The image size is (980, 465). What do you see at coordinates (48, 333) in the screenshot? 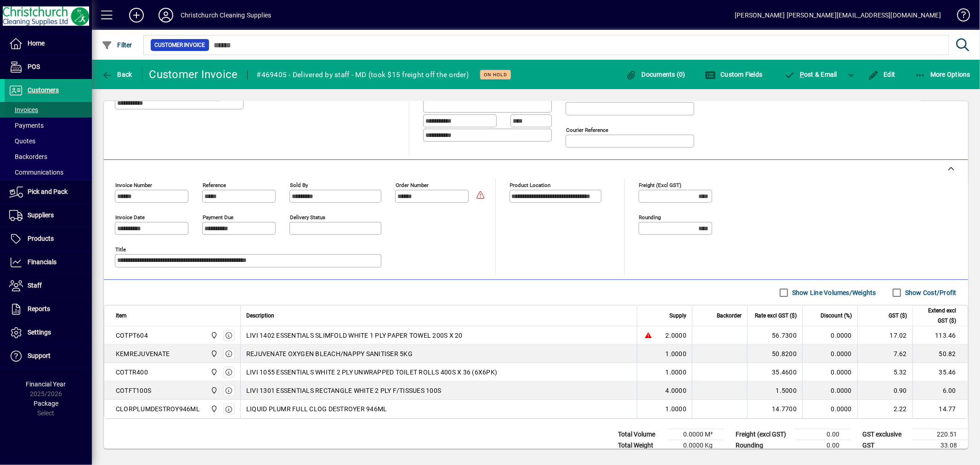
I see `a: Settings` at bounding box center [48, 333].